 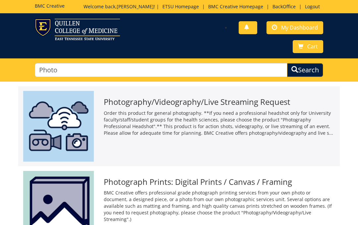 What do you see at coordinates (219, 123) in the screenshot?
I see `p: Order this product for general photography. **If you need a professional headshot only for Univer...` at bounding box center [219, 123].